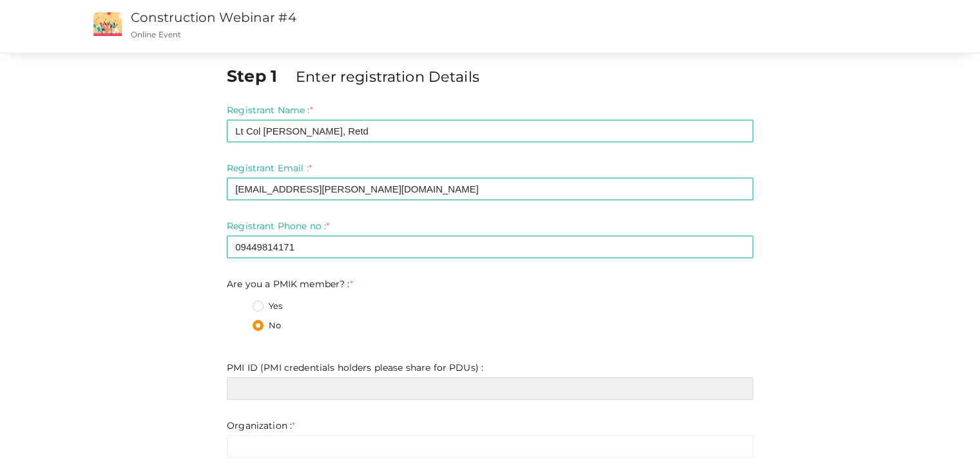 This screenshot has width=980, height=470. What do you see at coordinates (267, 307) in the screenshot?
I see `label: Yes` at bounding box center [267, 307].